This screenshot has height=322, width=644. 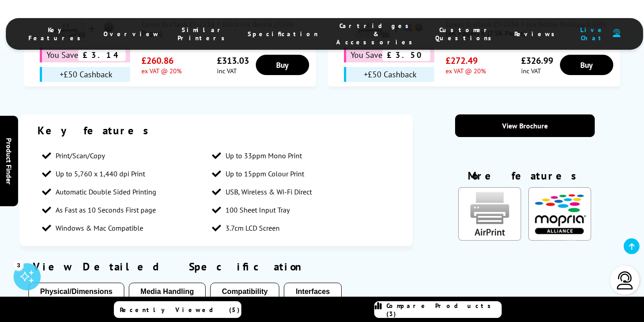 What do you see at coordinates (57, 34) in the screenshot?
I see `span: Key Features` at bounding box center [57, 34].